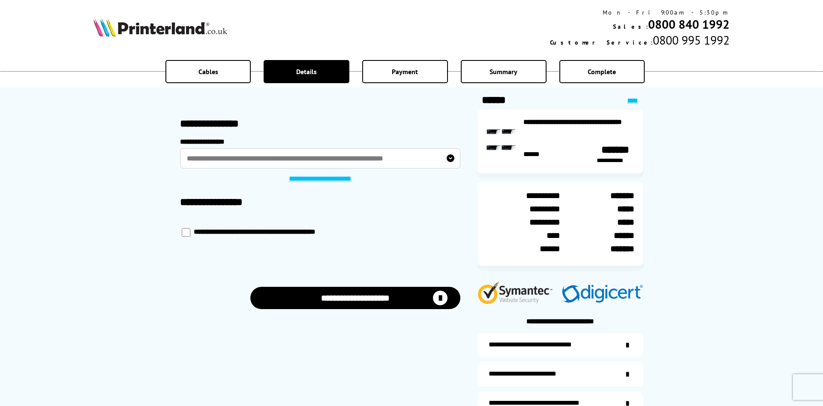 This screenshot has height=406, width=823. I want to click on span: Payment, so click(405, 72).